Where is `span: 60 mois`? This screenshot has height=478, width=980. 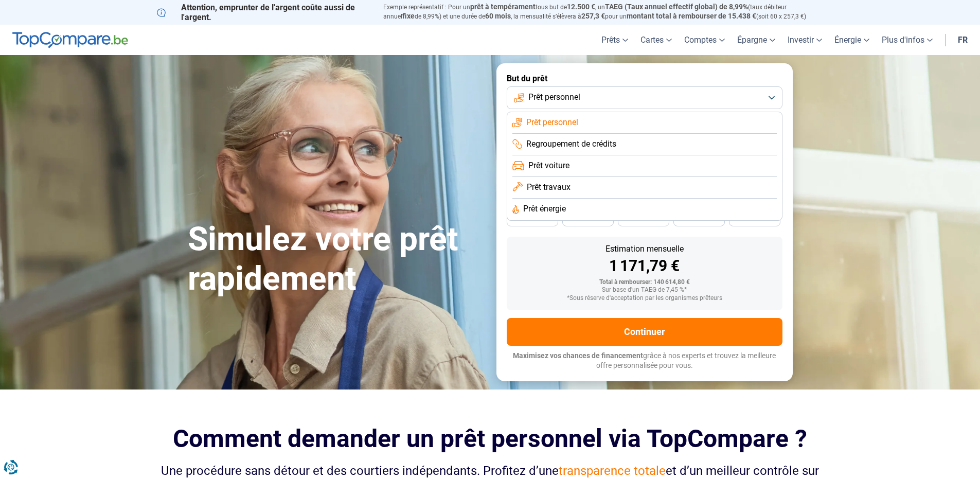
span: 60 mois is located at coordinates (498, 16).